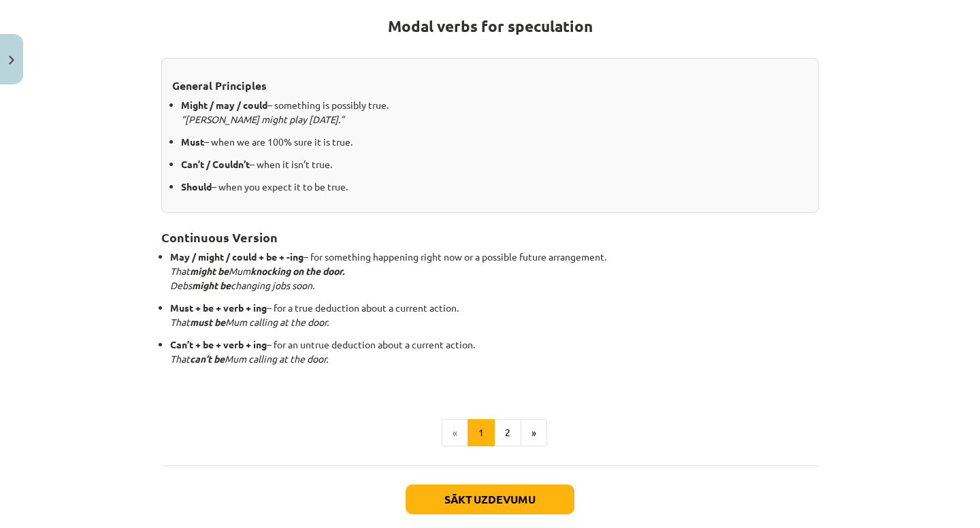 The image size is (980, 528). Describe the element at coordinates (224, 105) in the screenshot. I see `strong: Might / may / could` at that location.